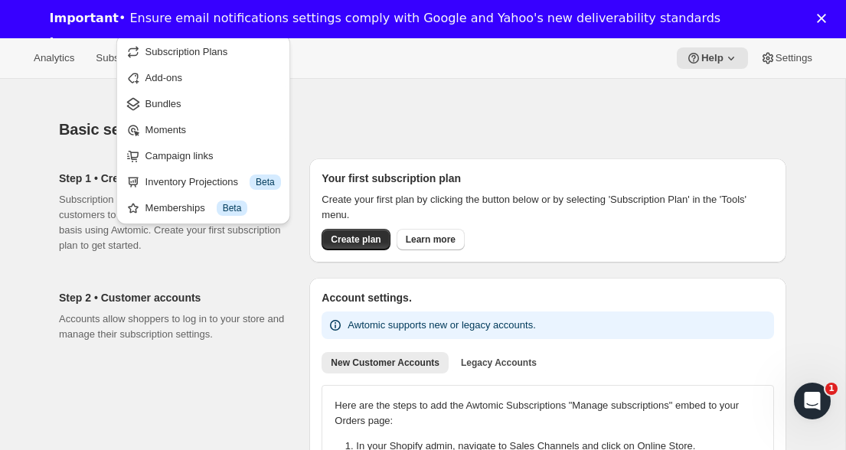  What do you see at coordinates (441, 326) in the screenshot?
I see `p: Awtomic supports new or legacy accounts.` at bounding box center [441, 326].